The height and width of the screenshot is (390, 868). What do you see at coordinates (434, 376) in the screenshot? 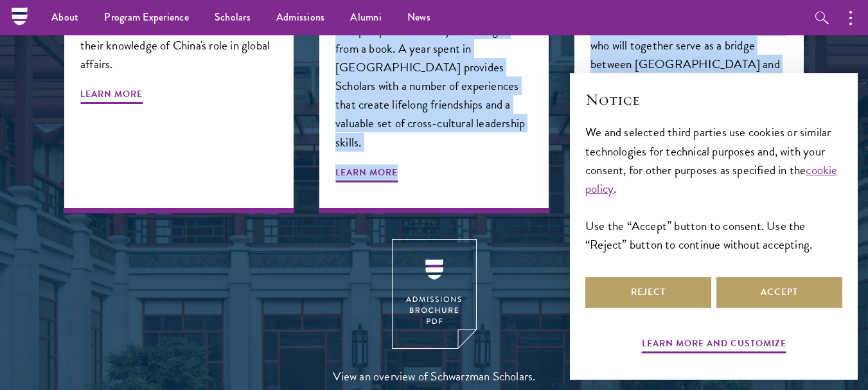
I see `span: View an overview of Schwarzman Scholars.` at bounding box center [434, 376].